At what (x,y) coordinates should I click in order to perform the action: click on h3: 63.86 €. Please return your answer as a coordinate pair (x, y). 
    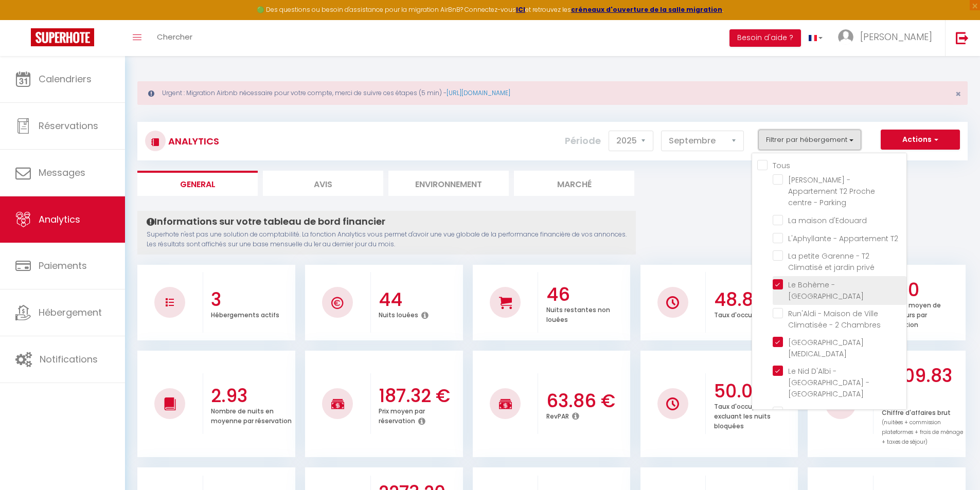
    Looking at the image, I should click on (586, 401).